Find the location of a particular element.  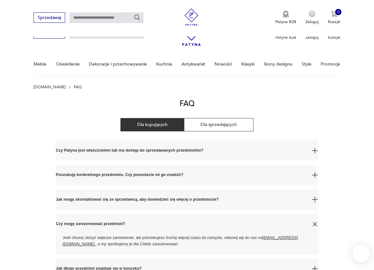

p: FAQ is located at coordinates (77, 87).